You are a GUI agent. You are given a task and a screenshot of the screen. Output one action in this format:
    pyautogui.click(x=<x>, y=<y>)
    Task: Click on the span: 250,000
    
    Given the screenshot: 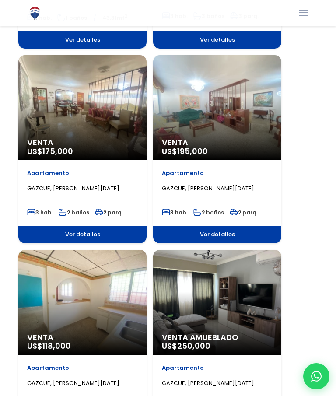 What is the action you would take?
    pyautogui.click(x=194, y=346)
    